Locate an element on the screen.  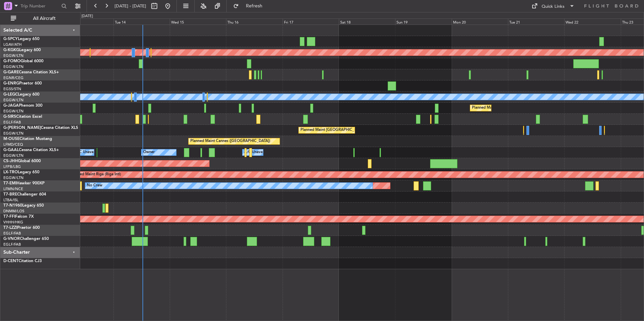
span: G-KGKG is located at coordinates (11, 50).